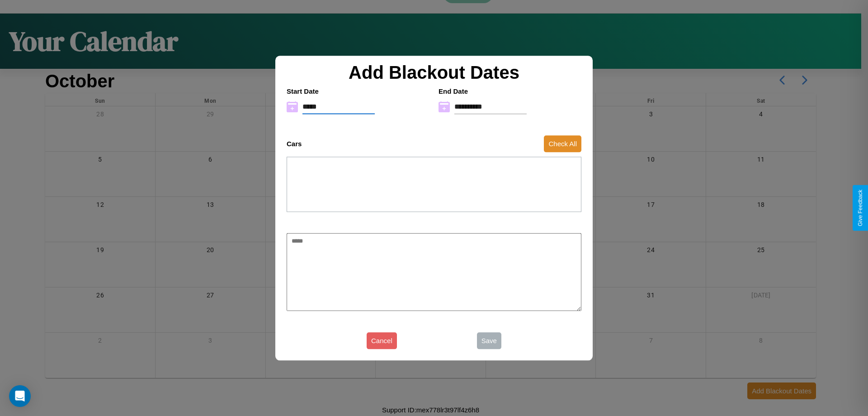  Describe the element at coordinates (510, 91) in the screenshot. I see `h4: End Date` at that location.